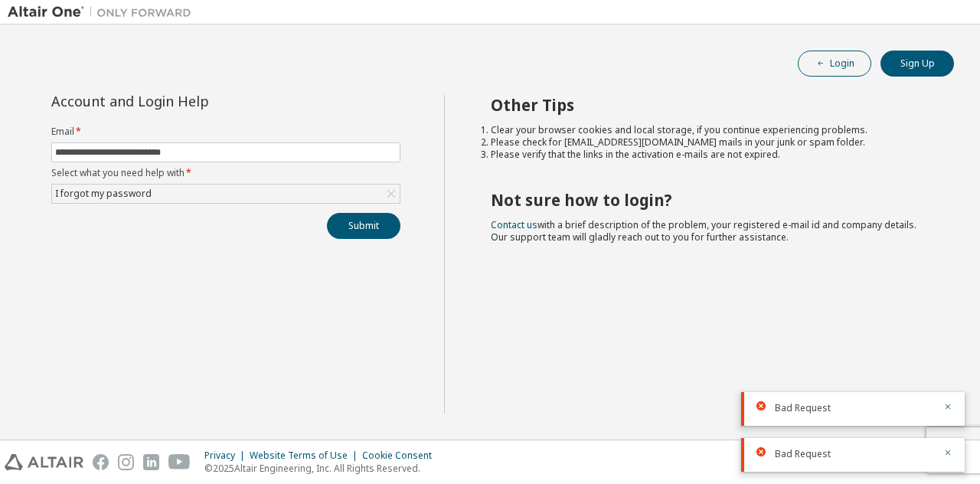 Image resolution: width=980 pixels, height=484 pixels. Describe the element at coordinates (44, 462) in the screenshot. I see `img: altair_logo.svg` at that location.